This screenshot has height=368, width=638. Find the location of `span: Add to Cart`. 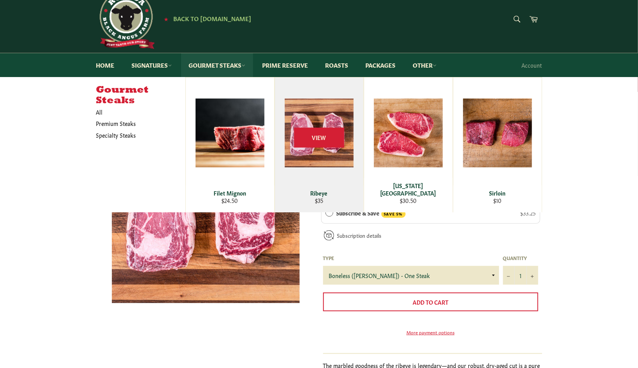

span: Add to Cart is located at coordinates (430, 302).